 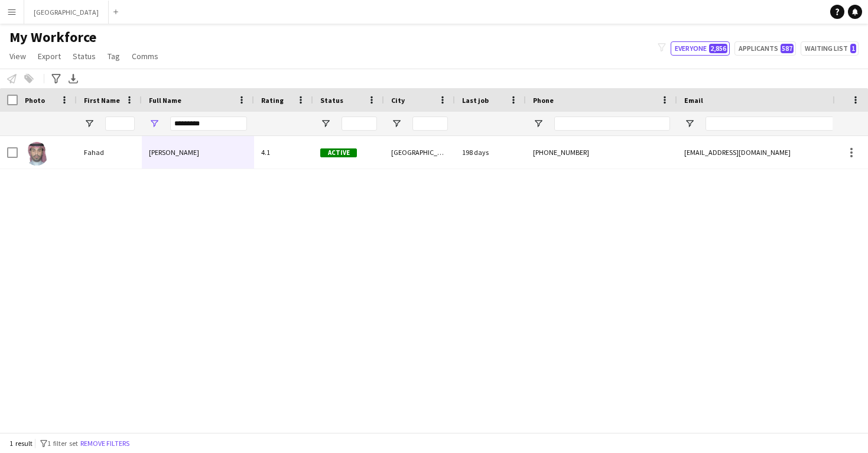 What do you see at coordinates (17, 57) in the screenshot?
I see `a: View` at bounding box center [17, 57].